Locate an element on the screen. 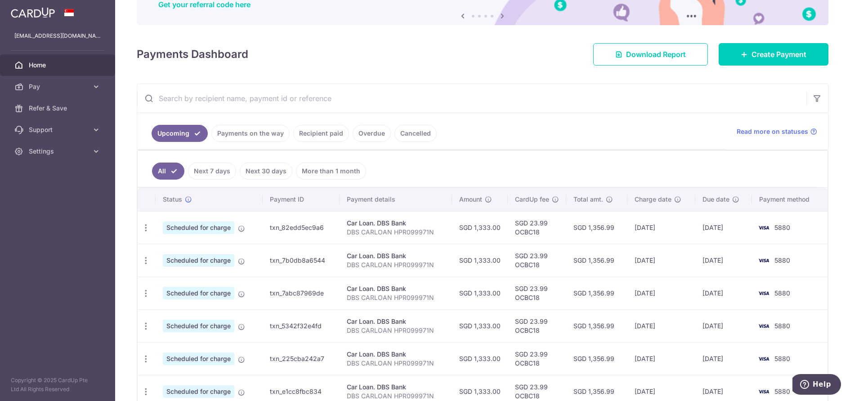 This screenshot has width=850, height=401. th: Payment method is located at coordinates (789, 200).